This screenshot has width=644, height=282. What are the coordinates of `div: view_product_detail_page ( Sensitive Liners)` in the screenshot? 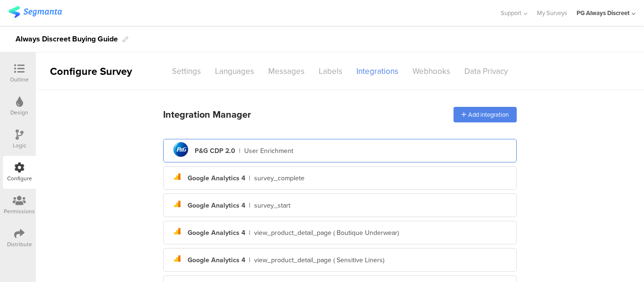 It's located at (319, 260).